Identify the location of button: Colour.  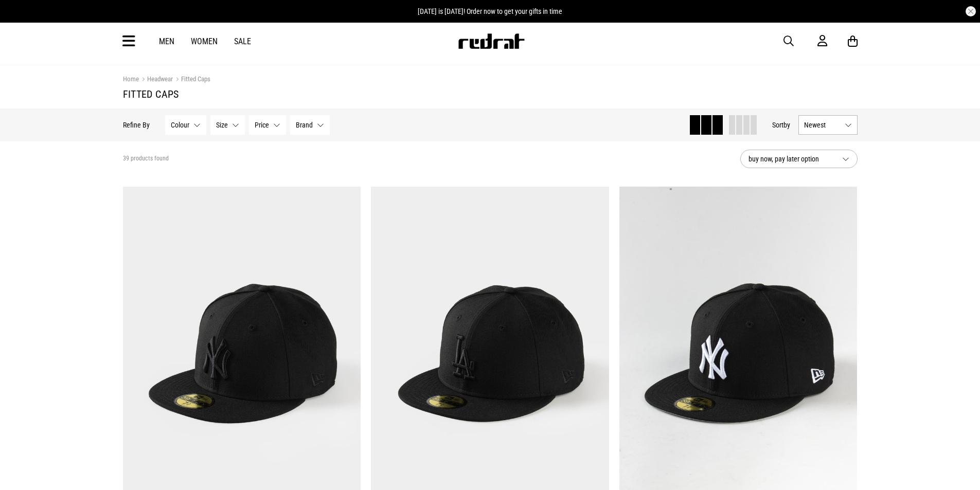
(186, 125).